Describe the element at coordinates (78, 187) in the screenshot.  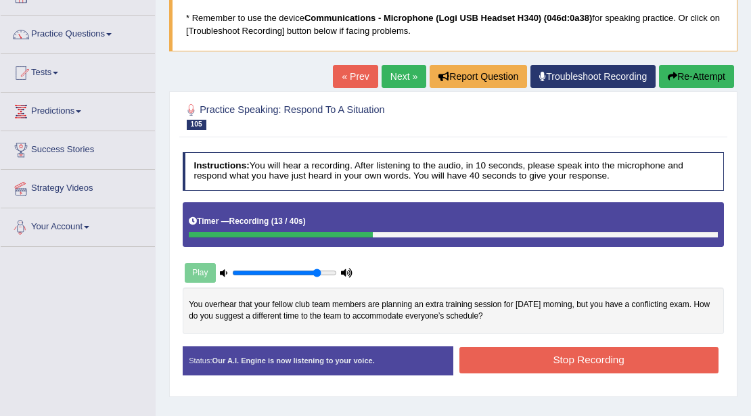
I see `a: Strategy Videos` at that location.